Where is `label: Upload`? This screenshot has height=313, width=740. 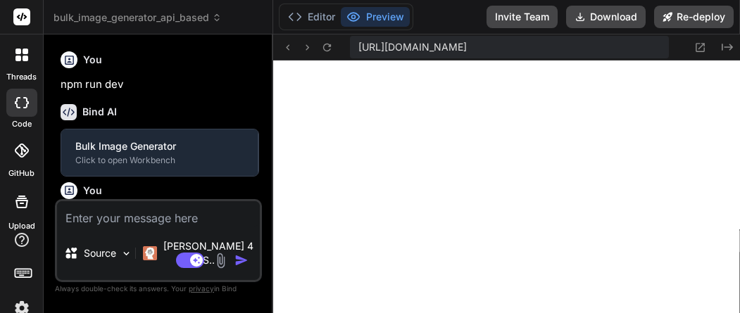 label: Upload is located at coordinates (22, 226).